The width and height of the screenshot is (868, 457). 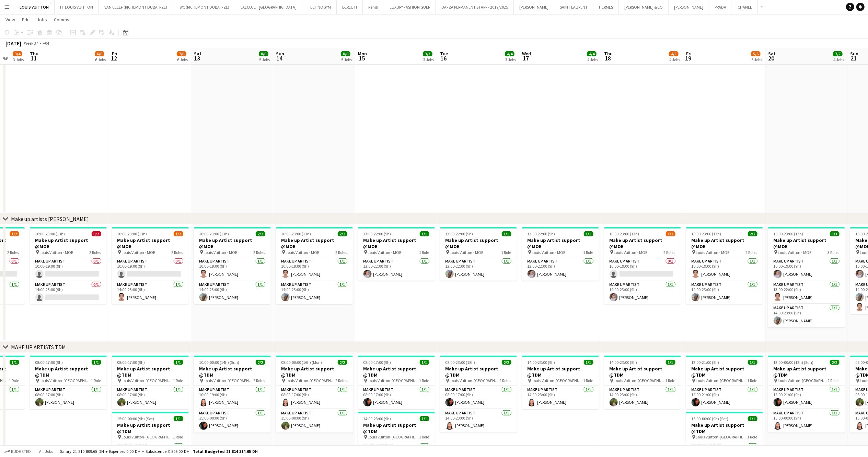 I want to click on button: LOUIS VUITTON, so click(x=34, y=7).